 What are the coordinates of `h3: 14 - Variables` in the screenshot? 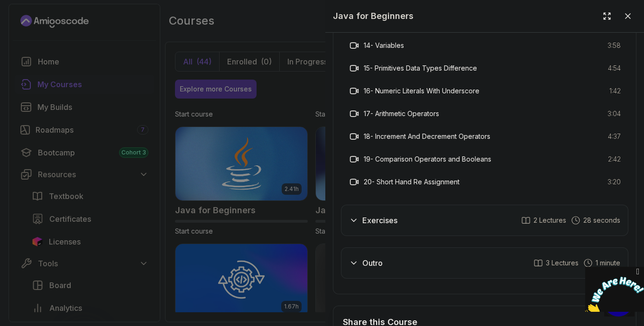 It's located at (384, 46).